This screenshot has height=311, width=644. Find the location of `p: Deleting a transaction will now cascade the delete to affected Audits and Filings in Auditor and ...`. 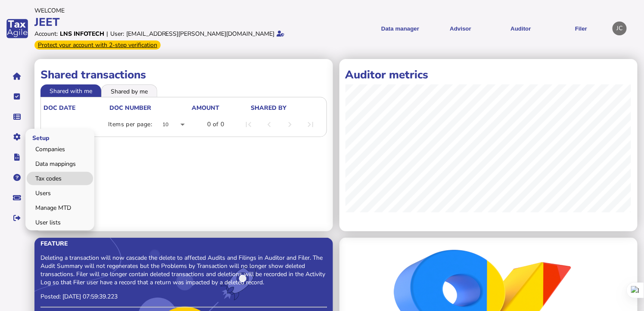

p: Deleting a transaction will now cascade the delete to affected Audits and Filings in Auditor and ... is located at coordinates (183, 270).